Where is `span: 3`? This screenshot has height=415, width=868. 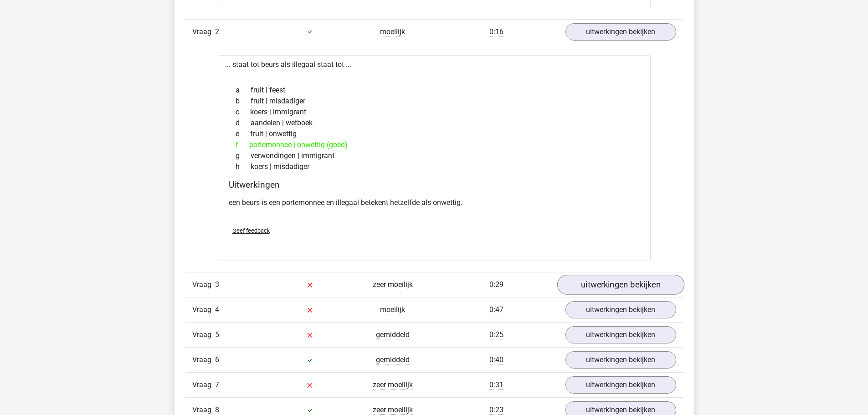 span: 3 is located at coordinates (217, 284).